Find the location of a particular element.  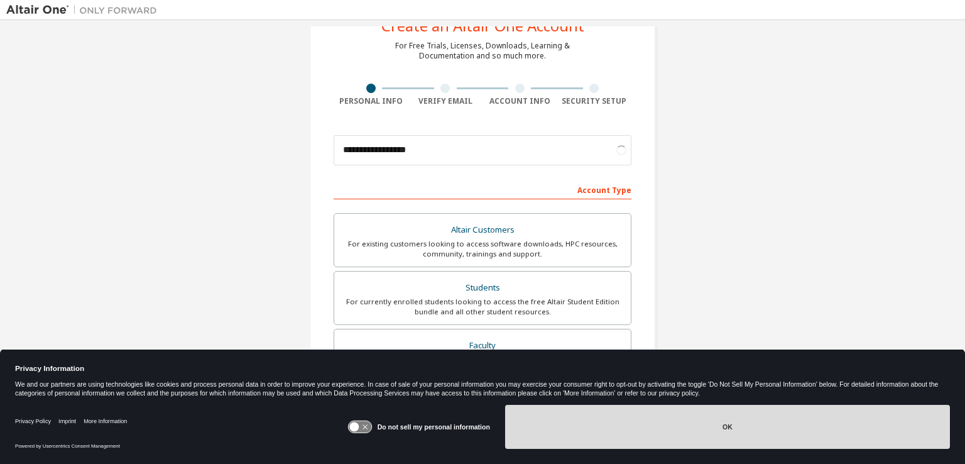

div: Create an Altair One Account is located at coordinates (483, 26).